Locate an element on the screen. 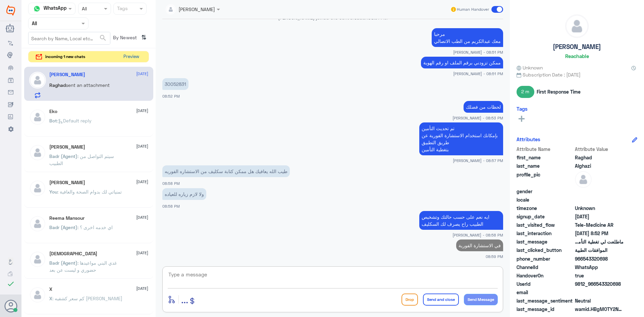 This screenshot has width=644, height=317. span: Tele-Medicine AR is located at coordinates (599, 225).